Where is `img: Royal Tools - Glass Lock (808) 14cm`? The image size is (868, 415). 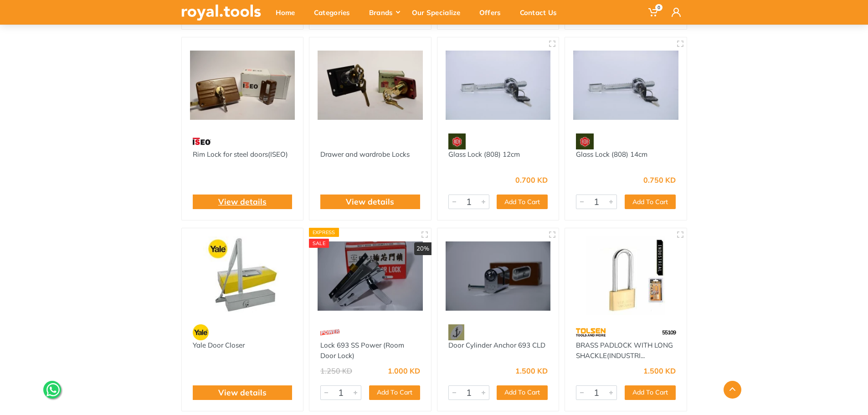
img: Royal Tools - Glass Lock (808) 14cm is located at coordinates (625, 85).